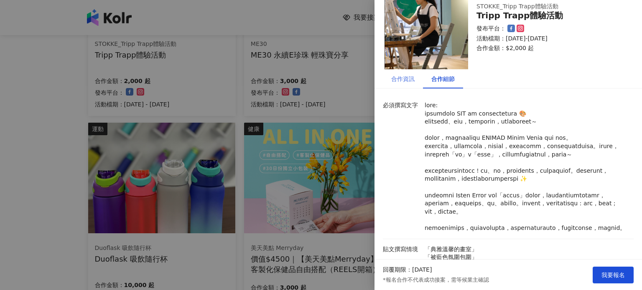  What do you see at coordinates (543, 7) in the screenshot?
I see `div: STOKKE_Tripp Trapp體驗活動` at bounding box center [543, 7].